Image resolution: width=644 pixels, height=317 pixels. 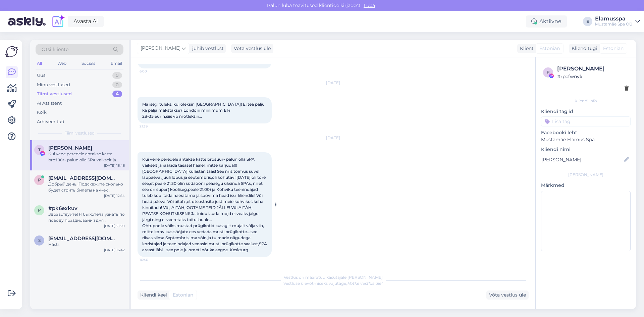 What do you see at coordinates (332, 283) in the screenshot?
I see `span: Vestluse ülevõtmiseks vajutage` at bounding box center [332, 283].